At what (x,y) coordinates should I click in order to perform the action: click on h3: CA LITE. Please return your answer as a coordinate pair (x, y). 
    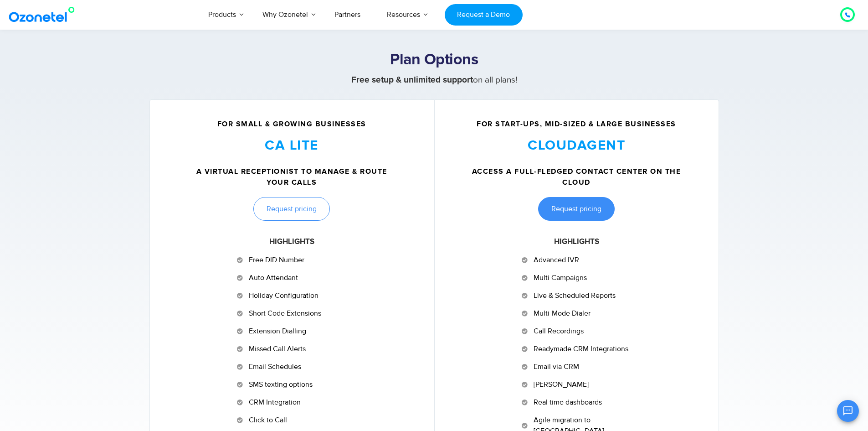
    Looking at the image, I should click on (292, 145).